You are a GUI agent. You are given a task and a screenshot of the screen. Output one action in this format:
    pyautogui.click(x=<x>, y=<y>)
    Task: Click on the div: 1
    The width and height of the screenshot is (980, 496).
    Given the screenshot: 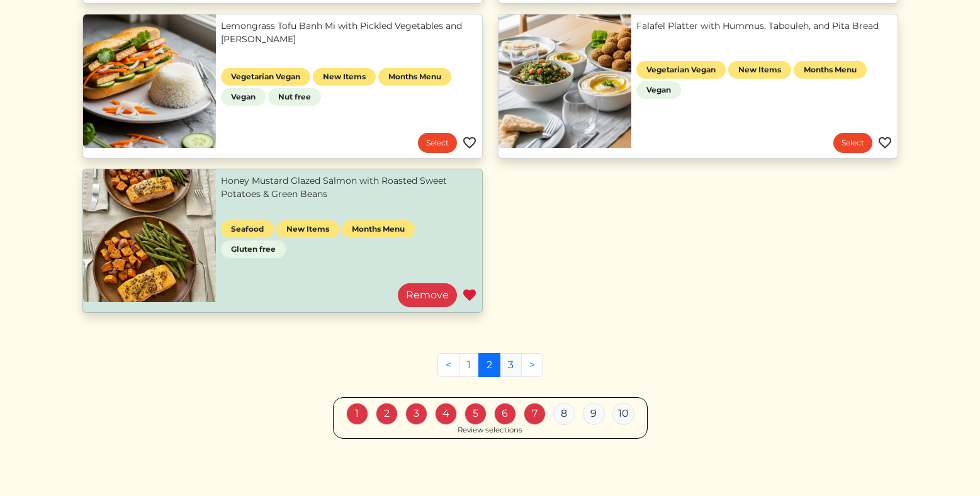 What is the action you would take?
    pyautogui.click(x=357, y=413)
    